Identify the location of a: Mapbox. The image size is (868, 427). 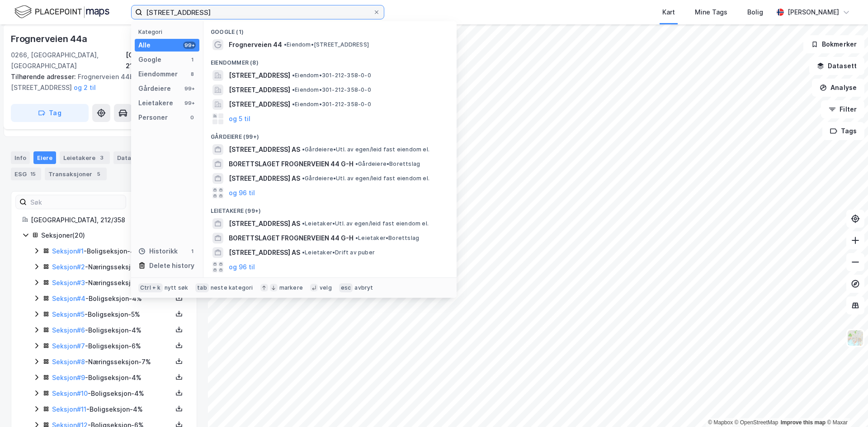
(720, 423).